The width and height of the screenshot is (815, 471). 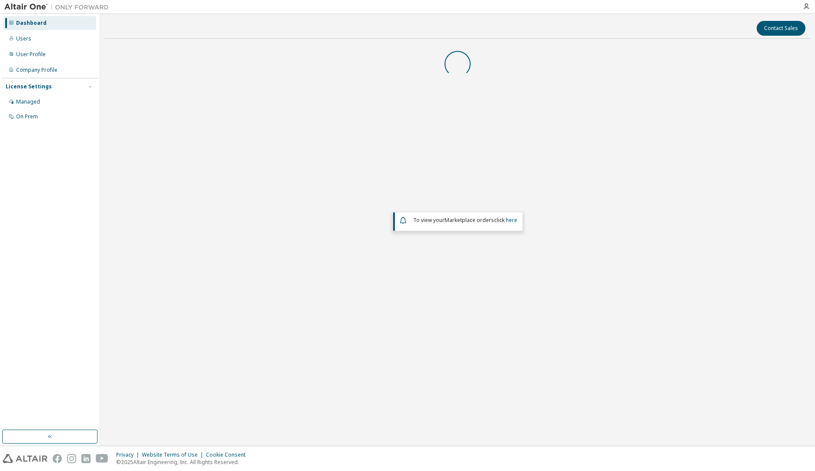 I want to click on img: Altair One, so click(x=59, y=7).